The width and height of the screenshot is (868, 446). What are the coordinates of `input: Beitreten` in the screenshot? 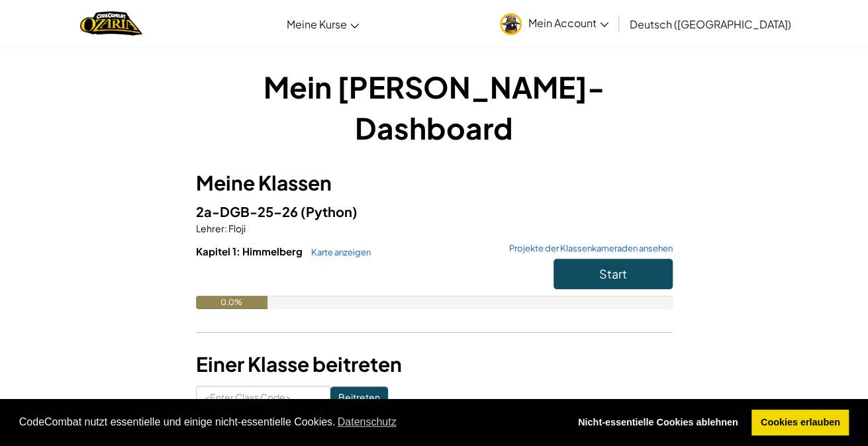 It's located at (359, 397).